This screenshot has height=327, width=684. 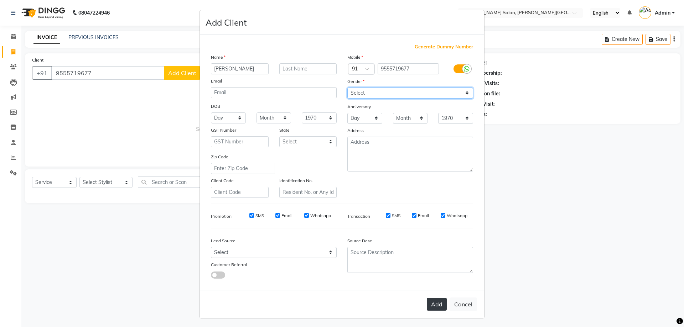 What do you see at coordinates (444, 47) in the screenshot?
I see `span: Generate Dummy Number` at bounding box center [444, 47].